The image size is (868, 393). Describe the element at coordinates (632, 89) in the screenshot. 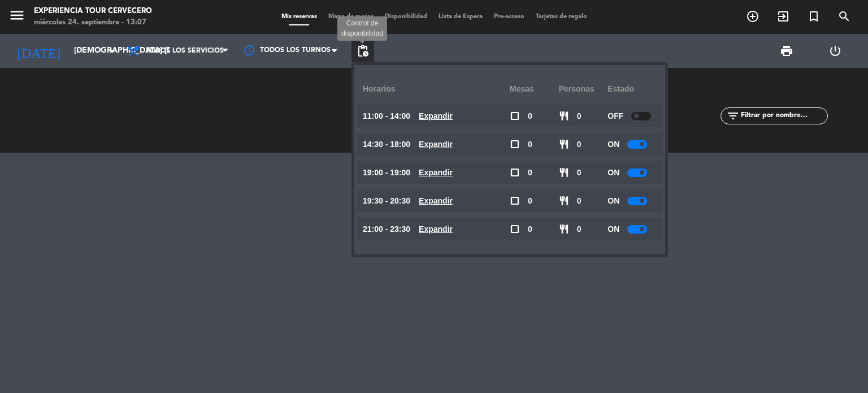

I see `div: Estado` at that location.